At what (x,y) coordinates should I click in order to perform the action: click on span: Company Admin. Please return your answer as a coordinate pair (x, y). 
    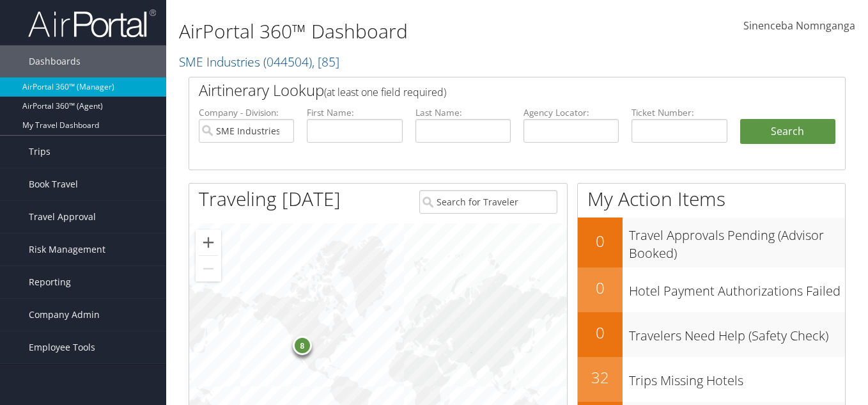
    Looking at the image, I should click on (64, 315).